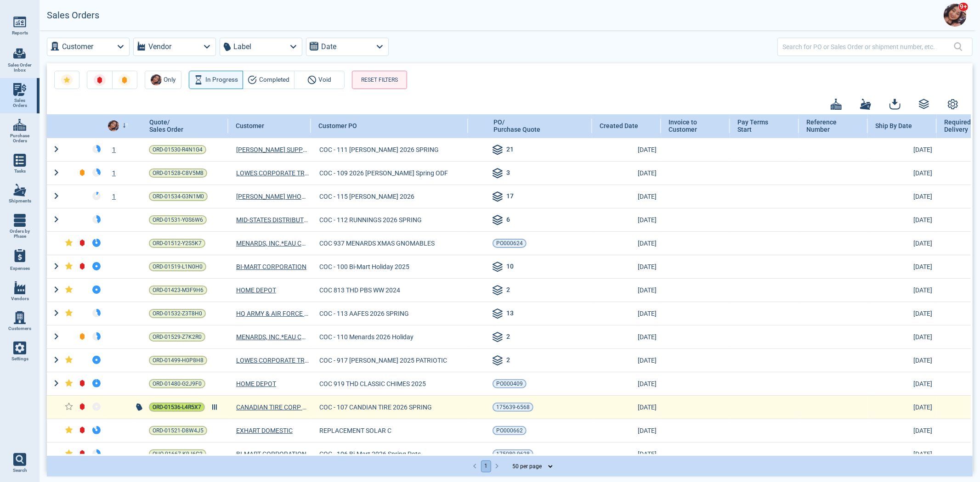 Image resolution: width=980 pixels, height=482 pixels. What do you see at coordinates (250, 126) in the screenshot?
I see `span: Customer` at bounding box center [250, 126].